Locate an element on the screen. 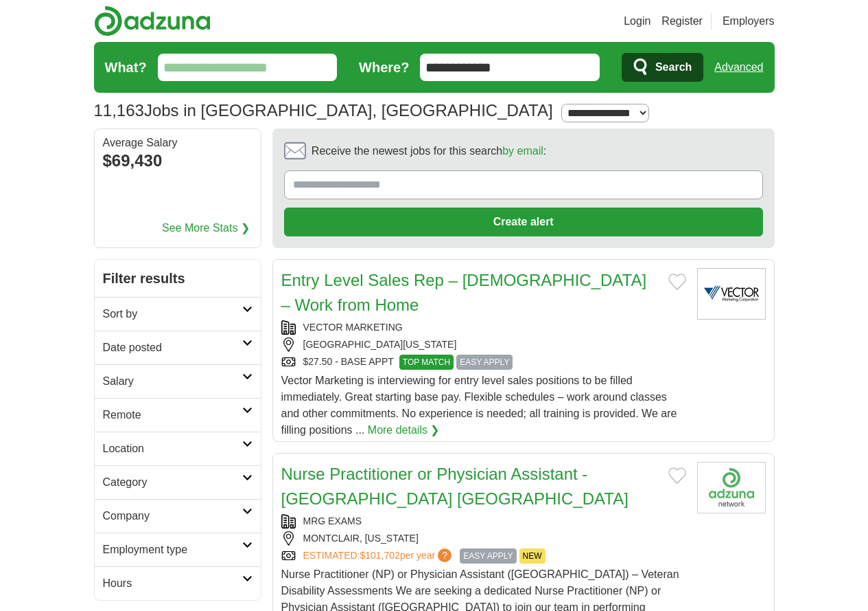 This screenshot has width=868, height=611. a: See More Stats ❯ is located at coordinates (206, 228).